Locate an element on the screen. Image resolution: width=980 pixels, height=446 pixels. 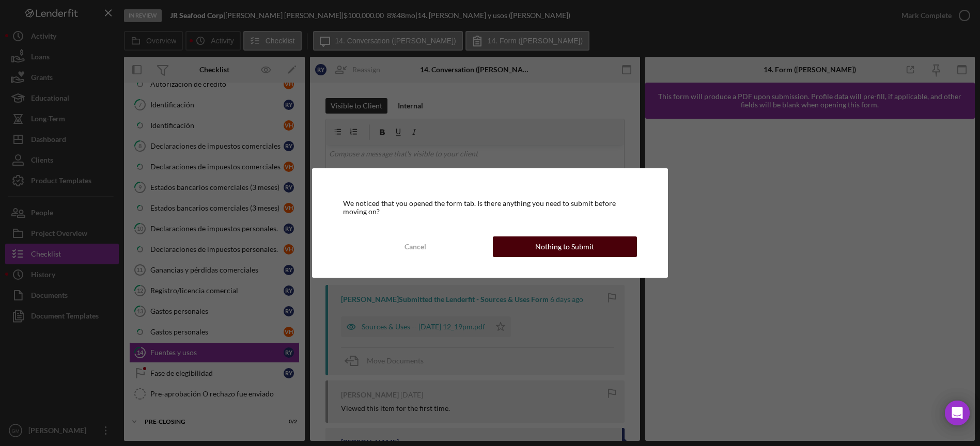
div: Nothing to Submit is located at coordinates (565, 247).